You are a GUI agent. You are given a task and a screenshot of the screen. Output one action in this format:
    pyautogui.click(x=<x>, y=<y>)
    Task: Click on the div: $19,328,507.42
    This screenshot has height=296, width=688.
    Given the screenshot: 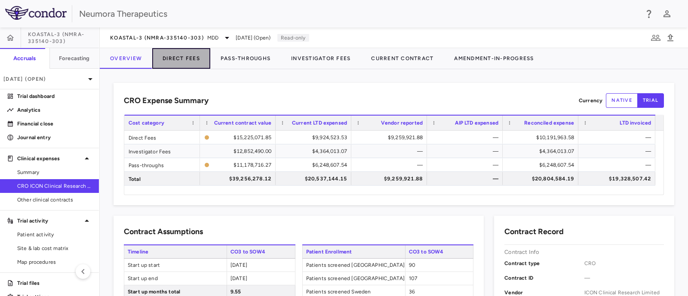 What is the action you would take?
    pyautogui.click(x=618, y=179)
    